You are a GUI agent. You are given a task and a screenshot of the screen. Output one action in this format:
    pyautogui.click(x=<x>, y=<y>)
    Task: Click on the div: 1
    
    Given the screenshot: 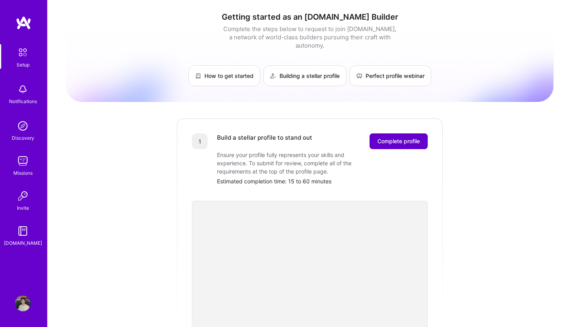 What is the action you would take?
    pyautogui.click(x=200, y=141)
    